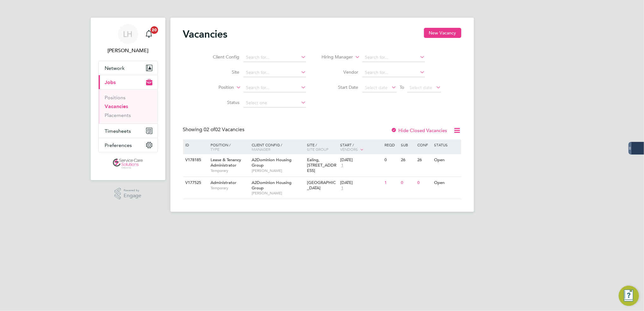  What do you see at coordinates (215, 149) in the screenshot?
I see `span: Type` at bounding box center [215, 149].